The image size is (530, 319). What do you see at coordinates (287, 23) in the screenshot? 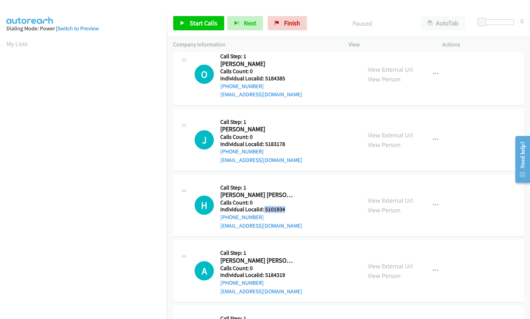
I see `a: Finish` at bounding box center [287, 23].